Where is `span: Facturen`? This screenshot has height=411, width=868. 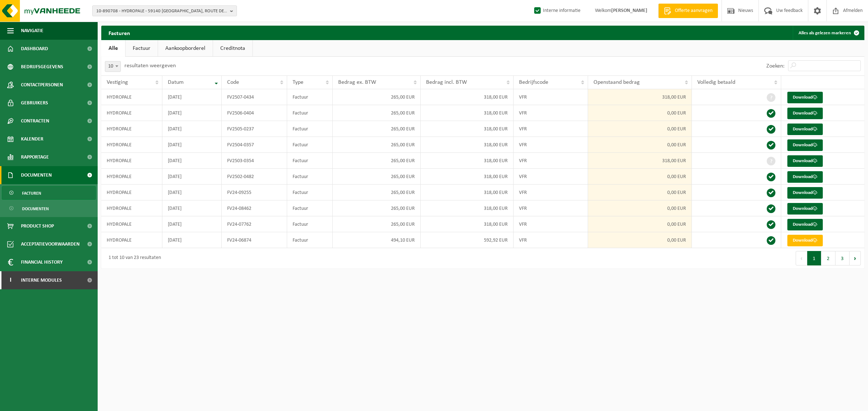 span: Facturen is located at coordinates (31, 193).